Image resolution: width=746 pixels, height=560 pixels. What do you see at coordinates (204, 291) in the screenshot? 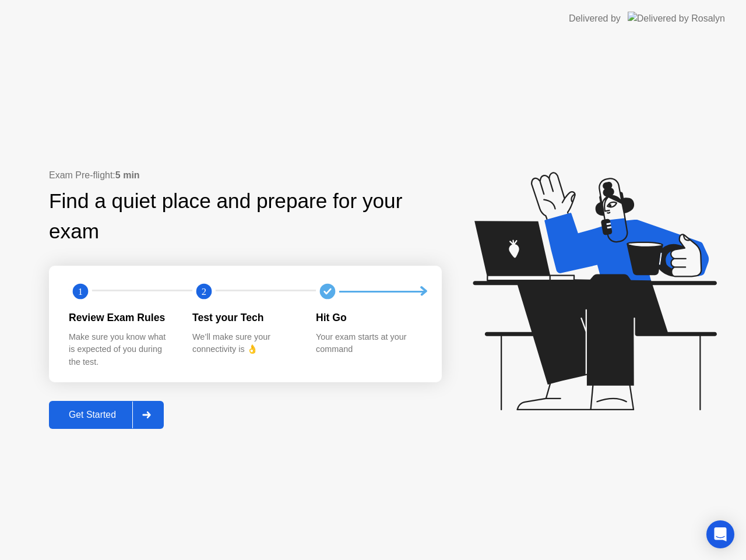
I see `text: 2` at bounding box center [204, 291].